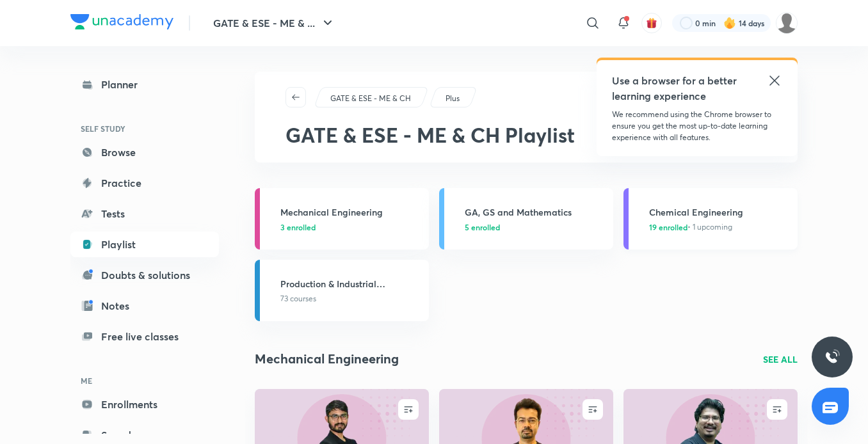 The width and height of the screenshot is (868, 444). What do you see at coordinates (145, 128) in the screenshot?
I see `h6: SELF STUDY` at bounding box center [145, 128].